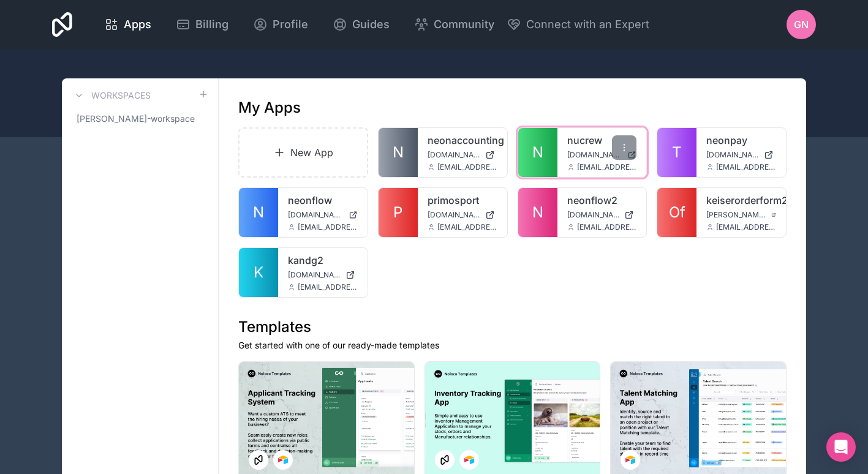 The image size is (868, 474). I want to click on span: Of, so click(677, 212).